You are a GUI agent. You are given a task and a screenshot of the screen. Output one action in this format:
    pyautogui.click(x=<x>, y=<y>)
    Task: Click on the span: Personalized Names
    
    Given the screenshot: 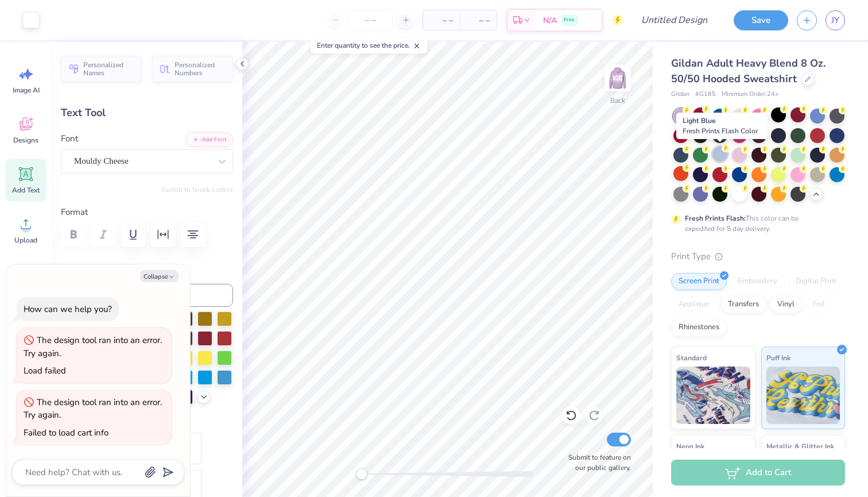 What is the action you would take?
    pyautogui.click(x=109, y=69)
    